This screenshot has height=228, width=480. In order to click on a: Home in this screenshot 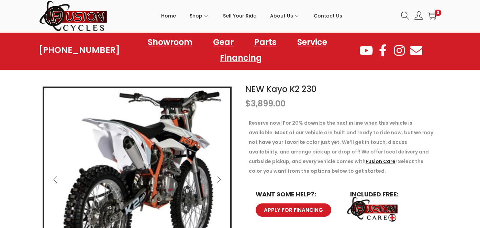, I will do `click(169, 16)`.